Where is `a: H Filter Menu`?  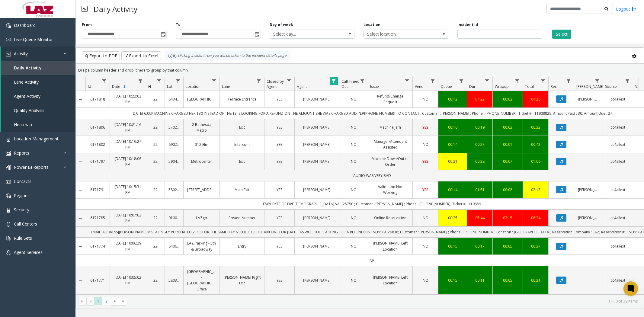 a: H Filter Menu is located at coordinates (159, 81).